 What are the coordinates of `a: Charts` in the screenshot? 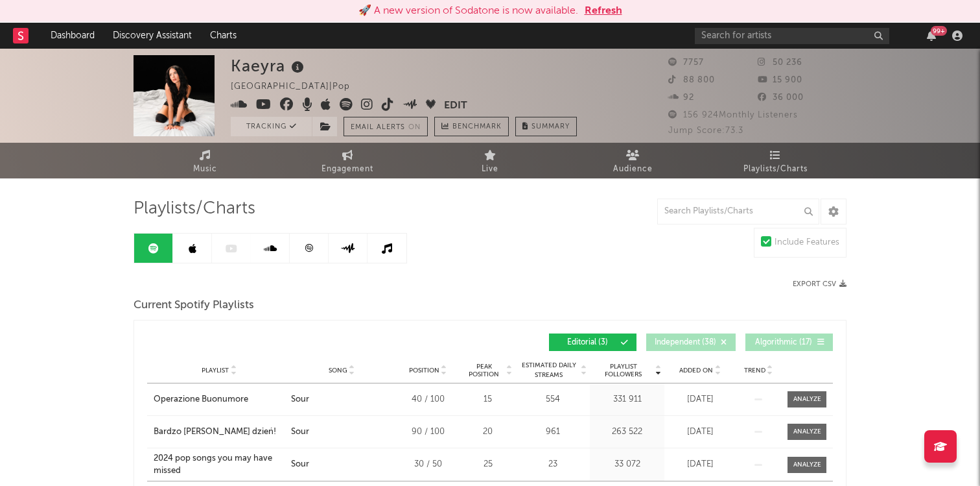 It's located at (223, 35).